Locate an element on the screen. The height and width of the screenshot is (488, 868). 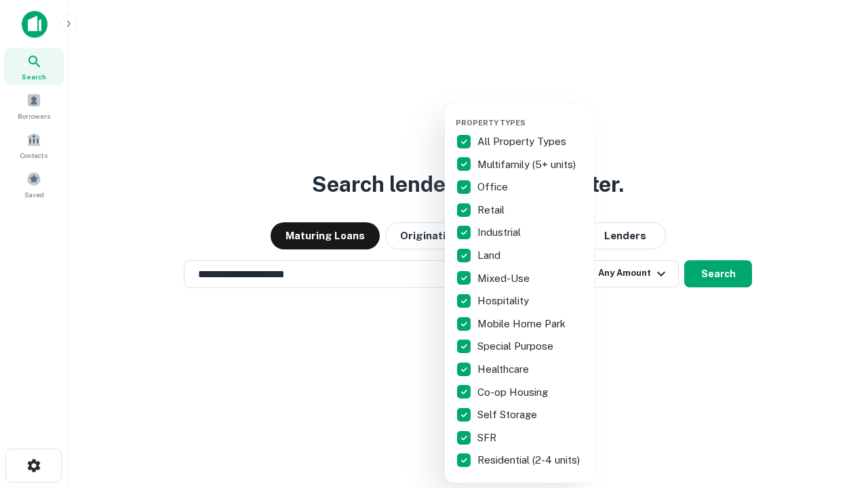
p: Office is located at coordinates (494, 187).